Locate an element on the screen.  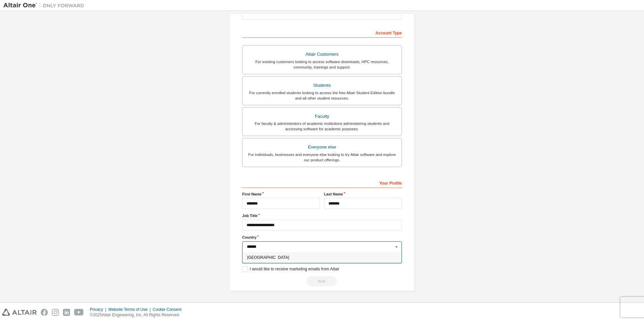
label: I would like to receive marketing emails from Altair is located at coordinates (291, 269).